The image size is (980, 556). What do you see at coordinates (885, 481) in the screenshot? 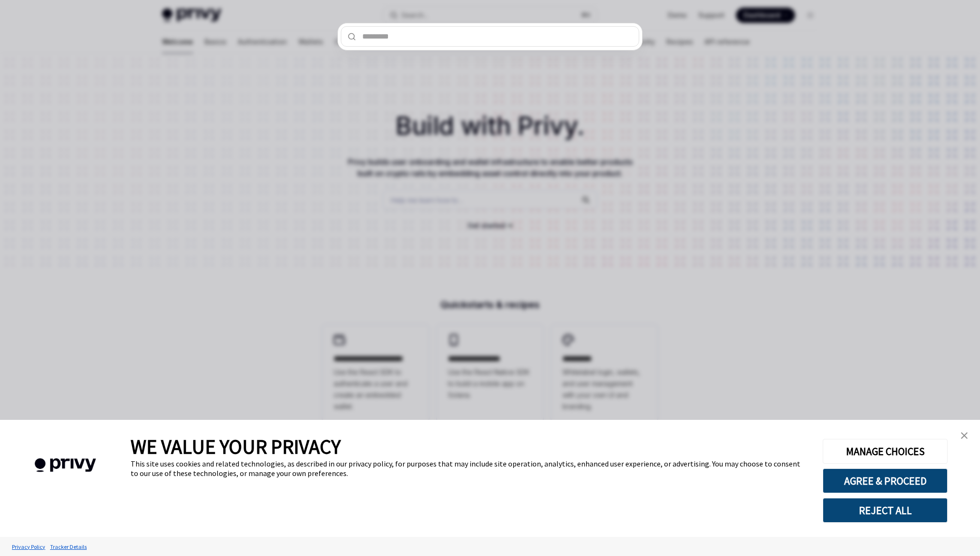
I see `button: AGREE & PROCEED` at bounding box center [885, 481].